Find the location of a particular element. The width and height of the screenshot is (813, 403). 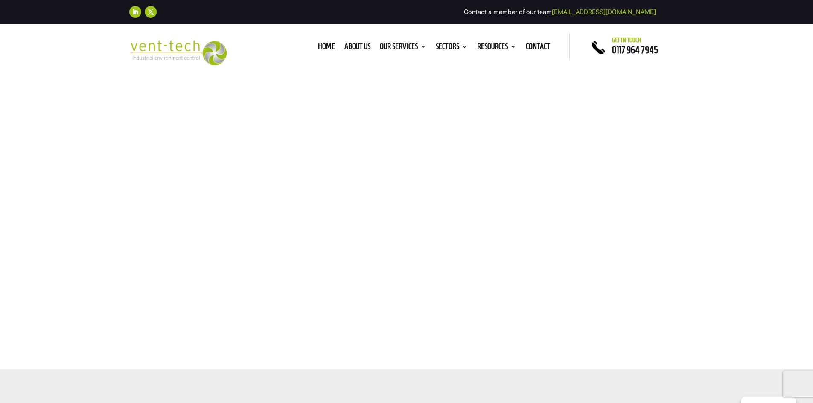

a: Follow on LinkedIn is located at coordinates (135, 12).